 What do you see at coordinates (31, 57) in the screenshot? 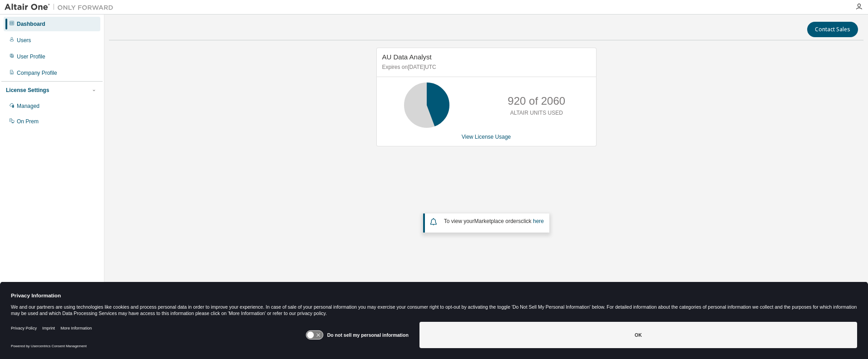
I see `div: User Profile` at bounding box center [31, 57].